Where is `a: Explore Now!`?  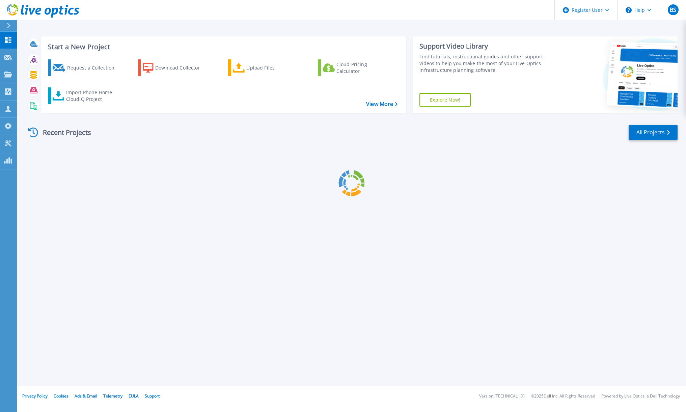 a: Explore Now! is located at coordinates (445, 100).